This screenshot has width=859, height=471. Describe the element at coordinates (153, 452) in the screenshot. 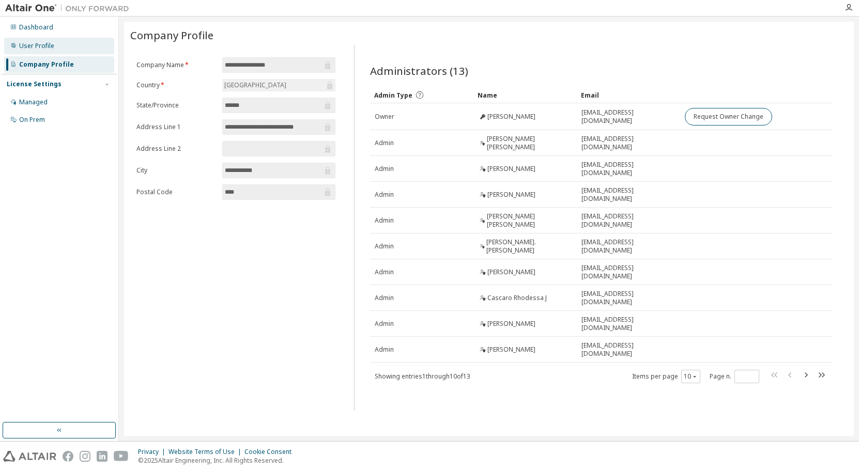

I see `div: Privacy` at that location.